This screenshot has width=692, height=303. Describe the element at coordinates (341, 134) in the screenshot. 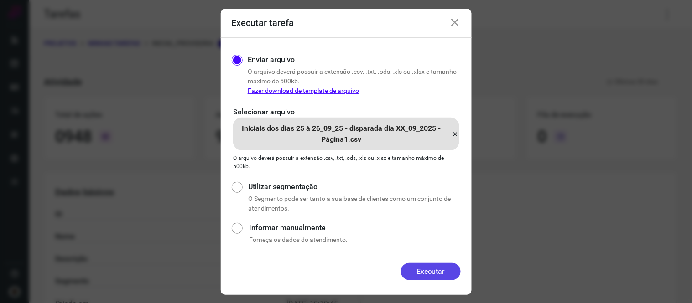

I see `p: Iniciais dos dias 25 à 26_09_25 - disparada dia XX_09_2025 - Página1.csv` at that location.